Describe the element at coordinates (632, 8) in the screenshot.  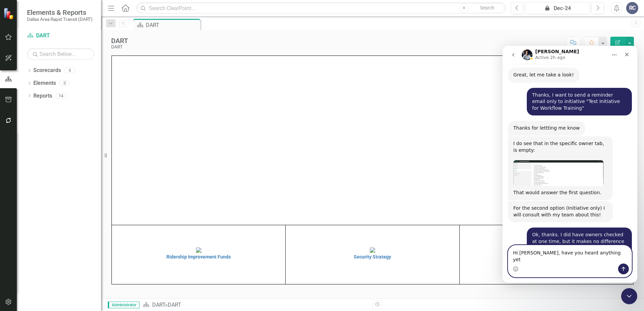
I see `button: RC` at that location.